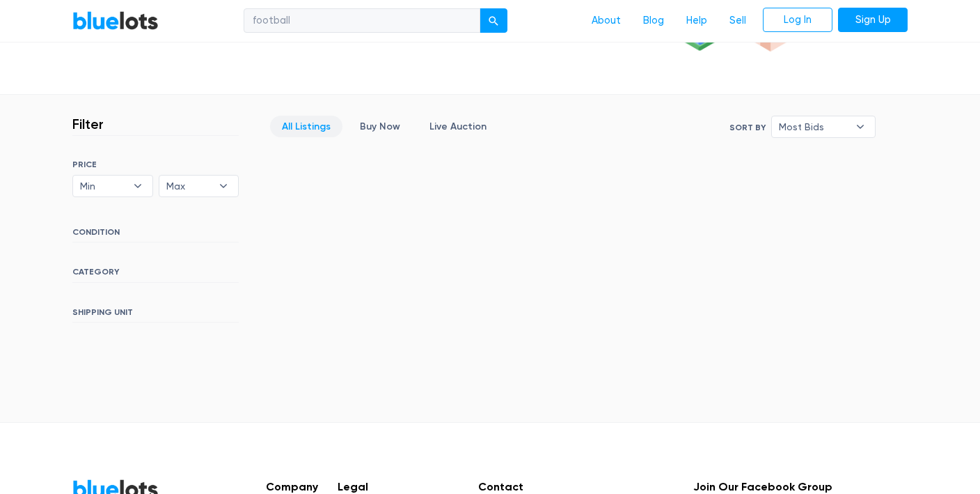 This screenshot has height=494, width=980. Describe the element at coordinates (156, 314) in the screenshot. I see `h6: SHIPPING UNIT` at that location.